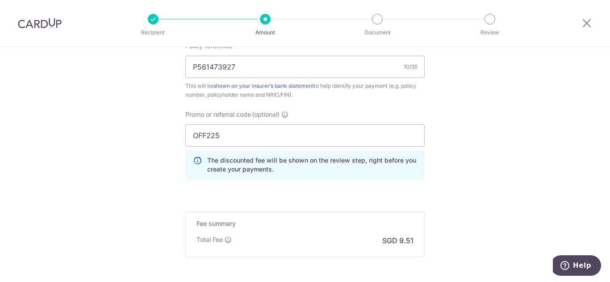 This screenshot has height=282, width=610. Describe the element at coordinates (265, 33) in the screenshot. I see `p: Amount` at that location.